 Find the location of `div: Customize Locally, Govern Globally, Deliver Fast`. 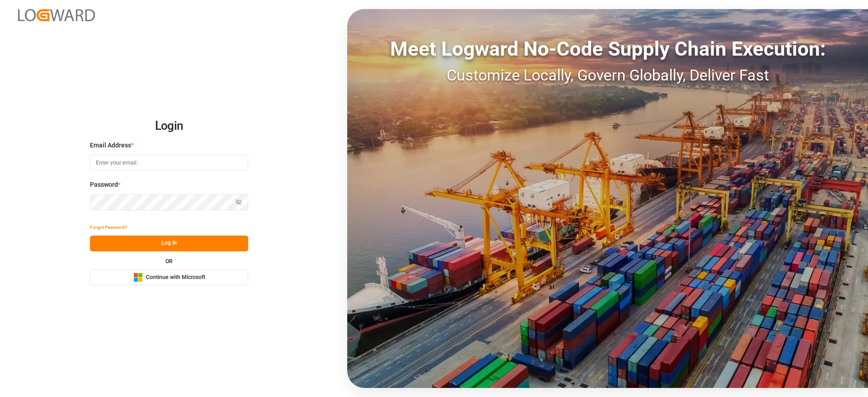

div: Customize Locally, Govern Globally, Deliver Fast is located at coordinates (607, 75).